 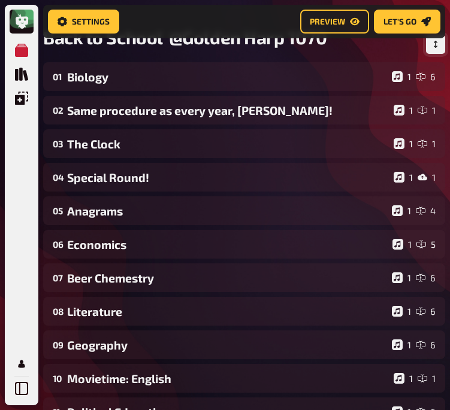 I want to click on div: 07, so click(x=57, y=278).